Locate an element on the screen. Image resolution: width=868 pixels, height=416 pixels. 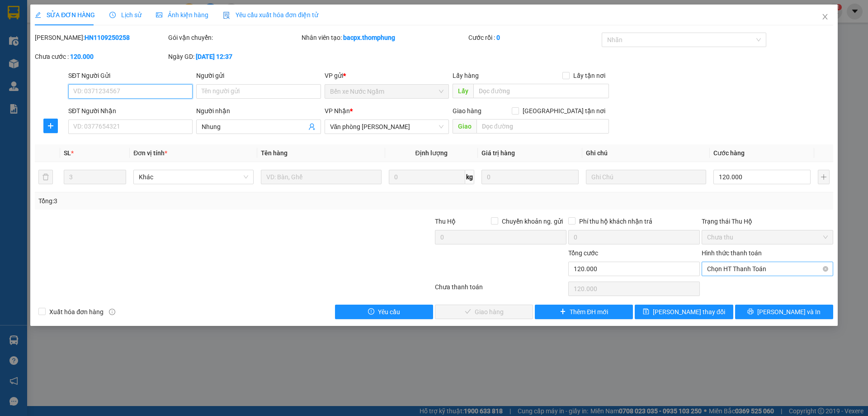
span: Bến xe Nước Ngầm is located at coordinates (386, 91).